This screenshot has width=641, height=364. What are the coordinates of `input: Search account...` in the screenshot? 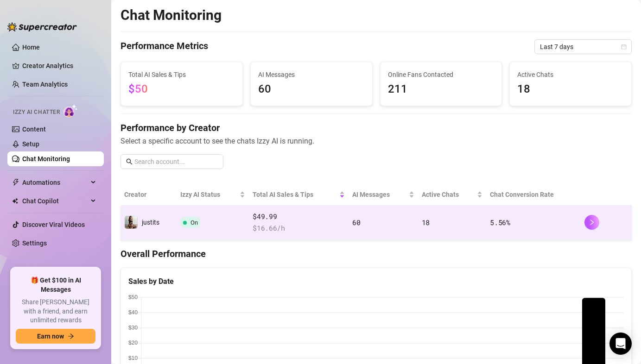 It's located at (176, 161).